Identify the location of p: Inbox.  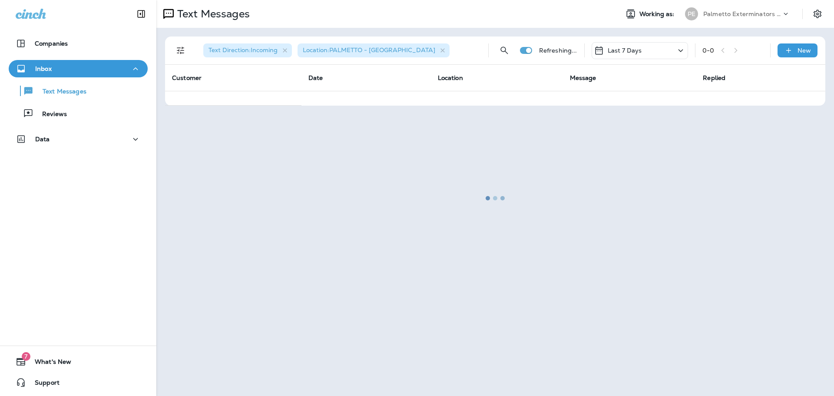
(43, 69).